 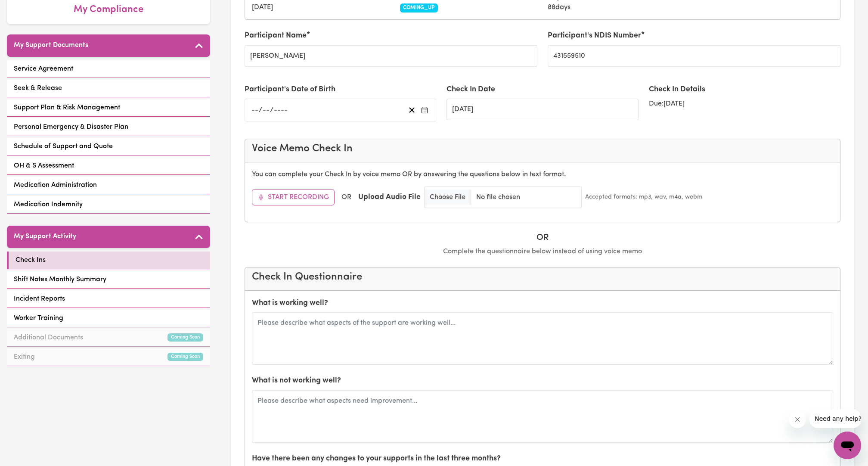 What do you see at coordinates (543, 277) in the screenshot?
I see `h4: Check In Questionnaire` at bounding box center [543, 277].